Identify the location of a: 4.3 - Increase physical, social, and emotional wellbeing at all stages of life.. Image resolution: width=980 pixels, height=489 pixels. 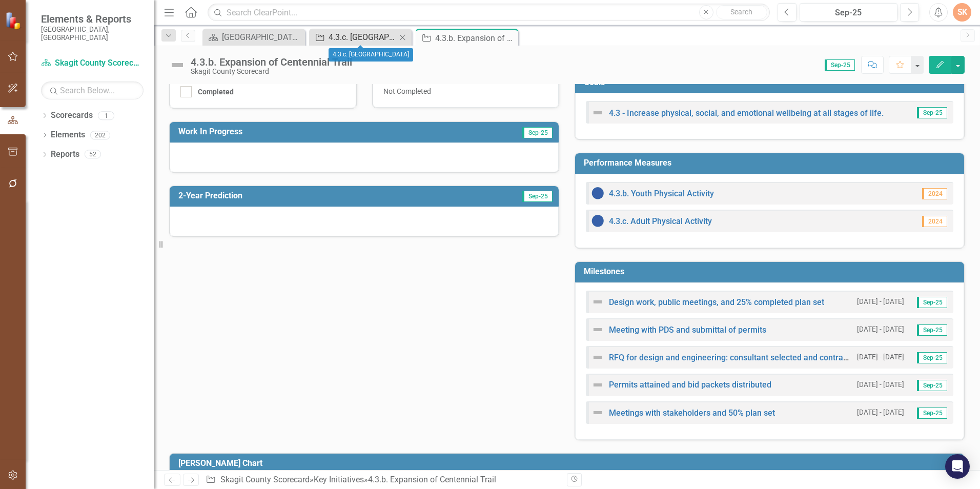
(746, 113).